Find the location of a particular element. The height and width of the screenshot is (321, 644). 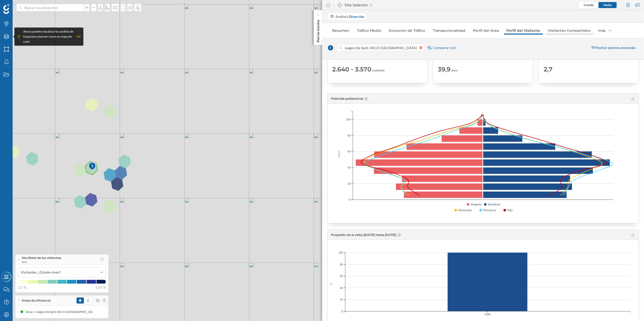

text: Edad is located at coordinates (339, 154).